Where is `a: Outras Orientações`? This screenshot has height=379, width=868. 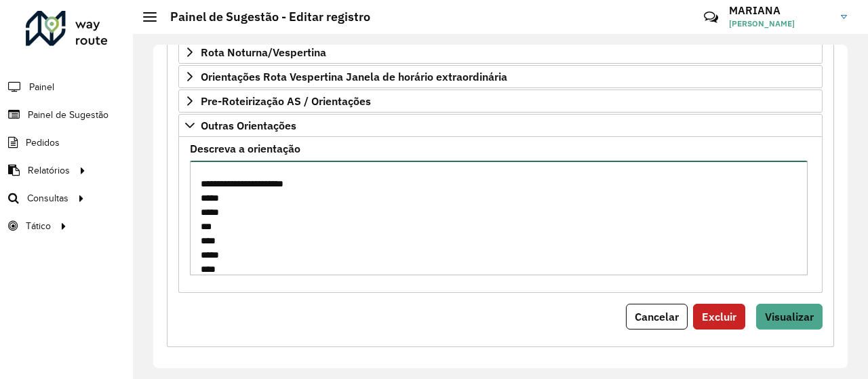
a: Outras Orientações is located at coordinates (500, 126).